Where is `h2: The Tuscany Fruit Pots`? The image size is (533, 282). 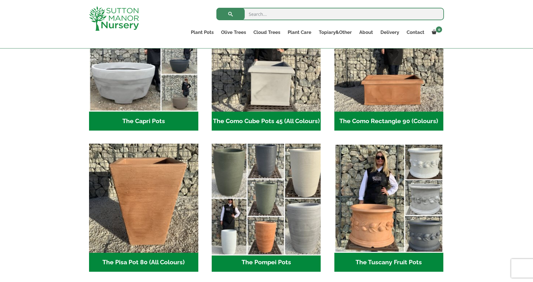 h2: The Tuscany Fruit Pots is located at coordinates (389, 263).